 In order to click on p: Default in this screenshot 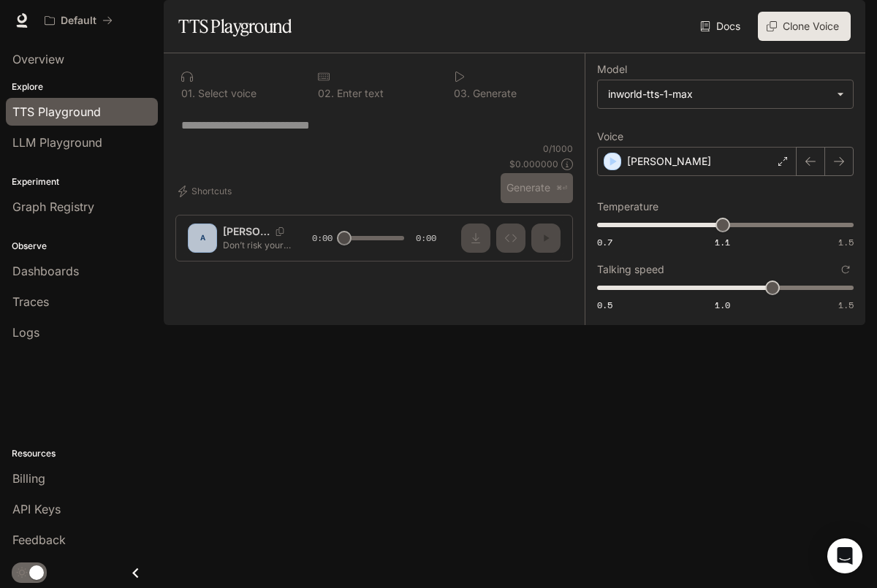, I will do `click(78, 21)`.